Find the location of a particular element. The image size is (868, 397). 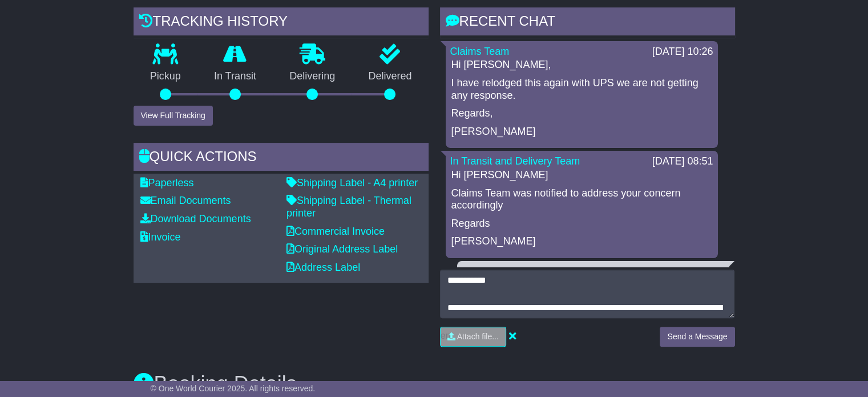

a: Commercial Invoice is located at coordinates (335, 231).